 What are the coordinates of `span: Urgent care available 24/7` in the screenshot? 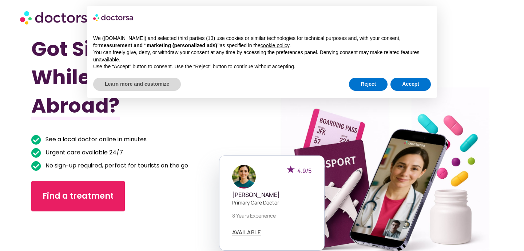 It's located at (83, 153).